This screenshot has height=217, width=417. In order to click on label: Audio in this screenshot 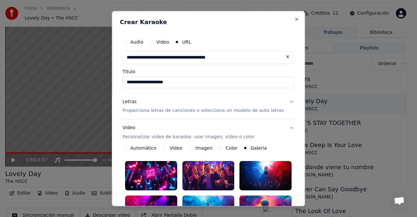, I will do `click(137, 42)`.